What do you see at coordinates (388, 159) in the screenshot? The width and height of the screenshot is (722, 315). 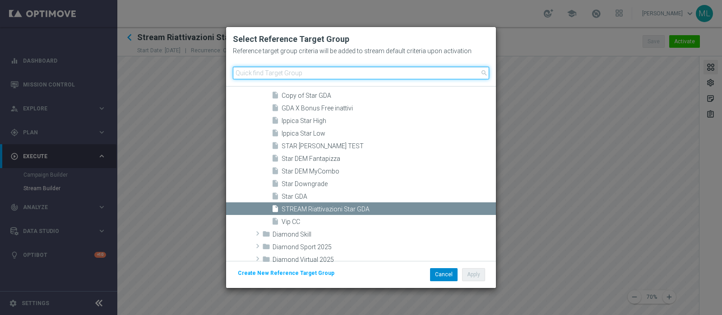 I see `span: Star DEM Fantapizza` at bounding box center [388, 159].